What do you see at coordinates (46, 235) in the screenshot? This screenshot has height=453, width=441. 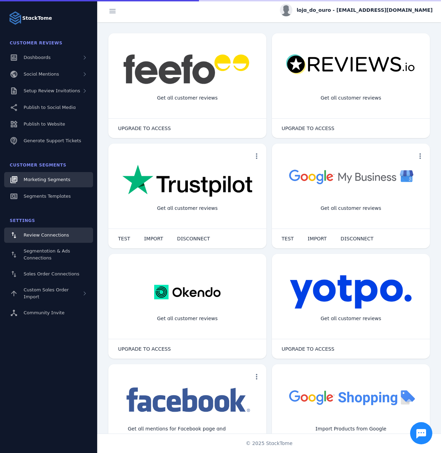 I see `span: Review Connections` at bounding box center [46, 235].